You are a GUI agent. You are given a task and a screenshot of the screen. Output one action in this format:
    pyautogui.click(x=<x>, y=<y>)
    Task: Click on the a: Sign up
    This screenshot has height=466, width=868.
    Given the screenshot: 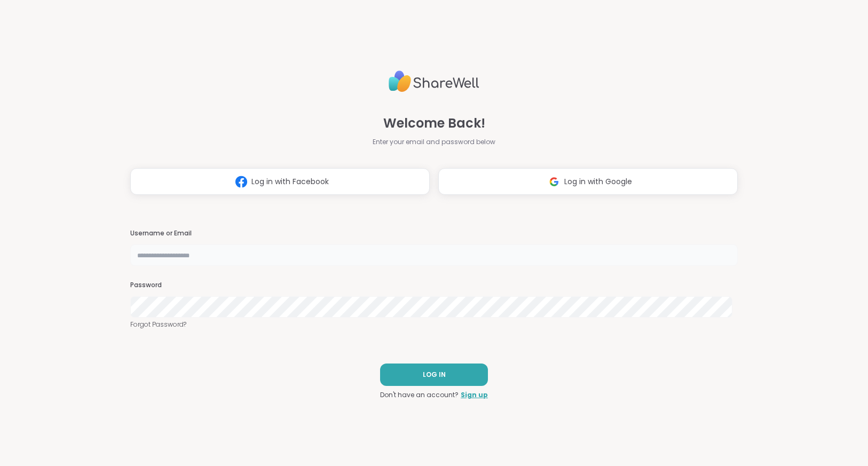 What is the action you would take?
    pyautogui.click(x=474, y=395)
    